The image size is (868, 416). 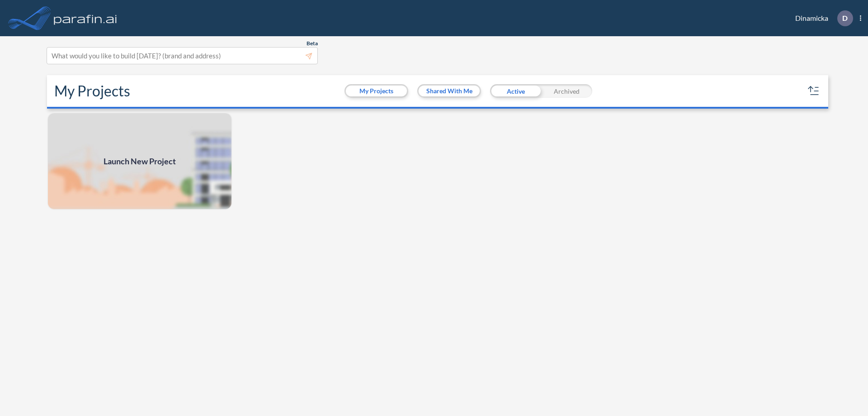 What do you see at coordinates (814, 91) in the screenshot?
I see `button: sort` at bounding box center [814, 91].